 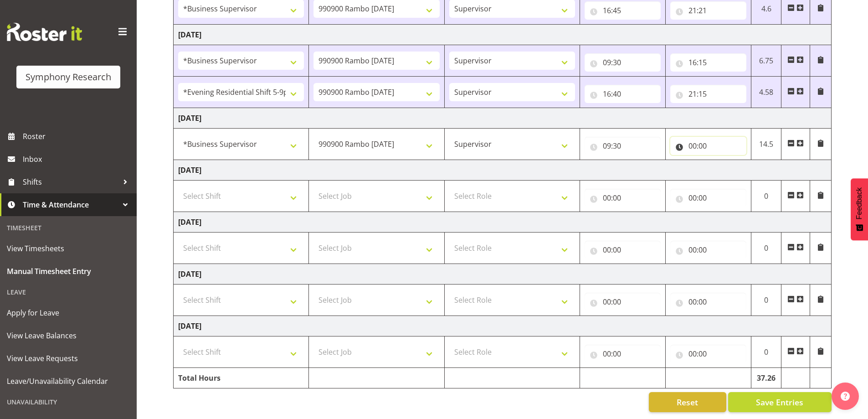 I want to click on span: Reset, so click(x=687, y=402).